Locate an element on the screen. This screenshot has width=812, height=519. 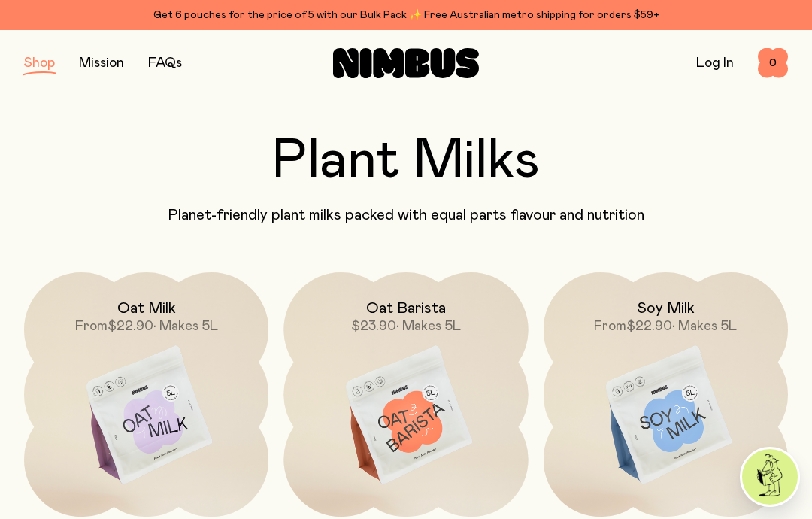
img: agent is located at coordinates (770, 477).